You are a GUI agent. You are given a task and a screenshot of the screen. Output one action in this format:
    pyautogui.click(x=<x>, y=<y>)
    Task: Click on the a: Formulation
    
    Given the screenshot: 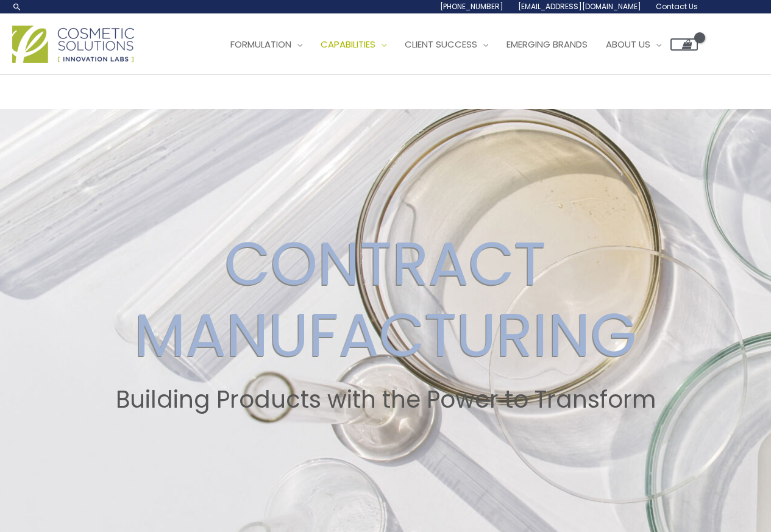 What is the action you would take?
    pyautogui.click(x=266, y=45)
    